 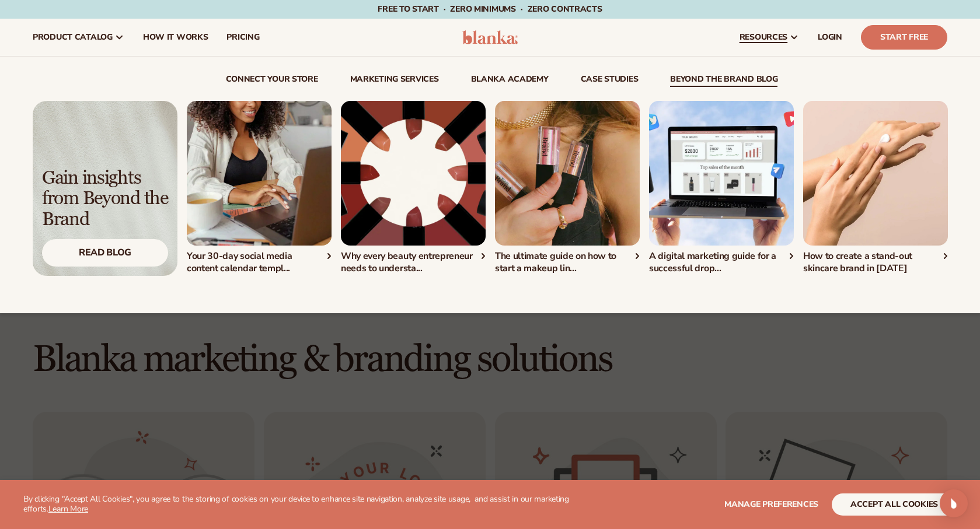 I want to click on a: How It Works, so click(x=175, y=38).